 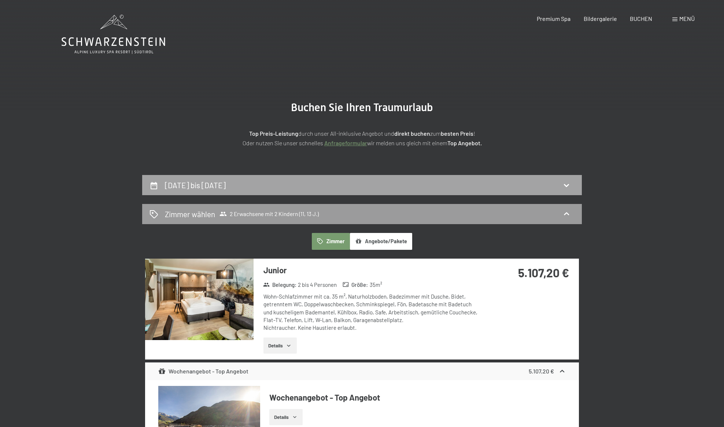 What do you see at coordinates (465, 143) in the screenshot?
I see `strong: Top Angebot.` at bounding box center [465, 143].